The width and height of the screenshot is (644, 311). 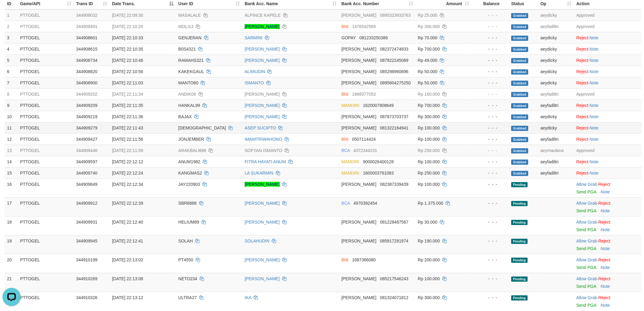 I want to click on span: MOLI13, so click(x=186, y=27).